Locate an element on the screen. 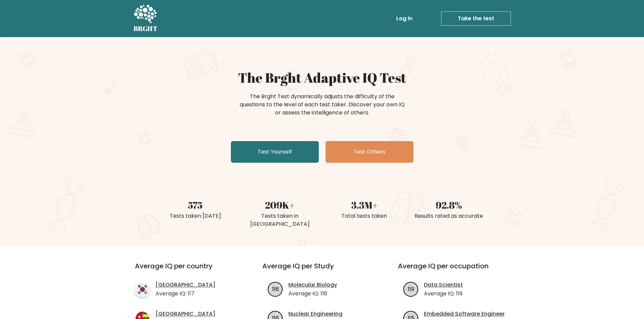 The image size is (644, 319). a: Molecular Biology is located at coordinates (313, 285).